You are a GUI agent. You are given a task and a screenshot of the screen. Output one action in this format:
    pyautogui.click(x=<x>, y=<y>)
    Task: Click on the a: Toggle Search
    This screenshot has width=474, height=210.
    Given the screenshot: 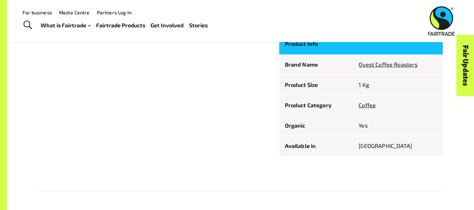 What is the action you would take?
    pyautogui.click(x=27, y=25)
    